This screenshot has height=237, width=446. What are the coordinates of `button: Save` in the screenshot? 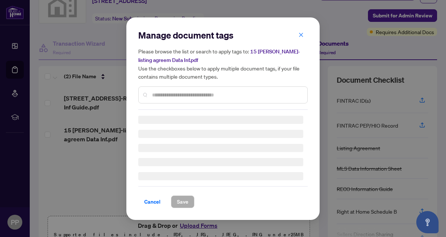 It's located at (182, 202).